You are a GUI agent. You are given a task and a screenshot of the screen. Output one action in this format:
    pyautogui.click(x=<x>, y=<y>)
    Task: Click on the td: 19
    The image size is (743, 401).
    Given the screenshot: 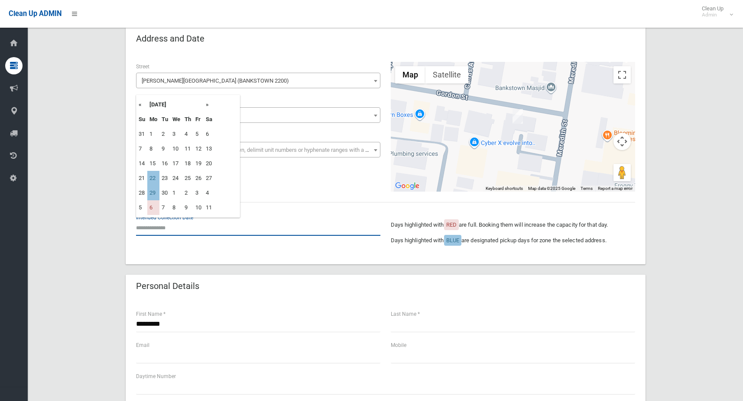 What is the action you would take?
    pyautogui.click(x=198, y=164)
    